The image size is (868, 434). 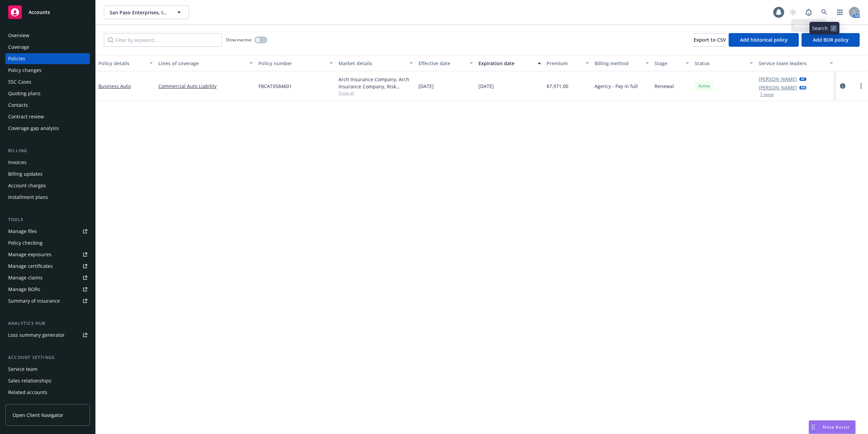 I want to click on a: Policy checking, so click(x=47, y=243).